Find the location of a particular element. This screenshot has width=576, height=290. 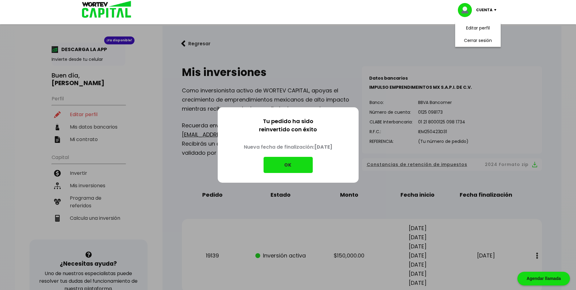

img: profile-image is located at coordinates (467, 10).